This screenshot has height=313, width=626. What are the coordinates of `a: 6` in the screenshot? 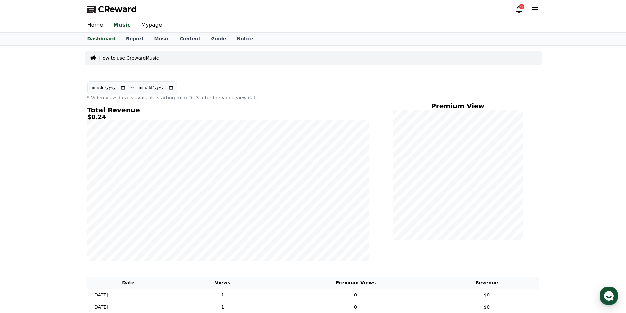 It's located at (519, 9).